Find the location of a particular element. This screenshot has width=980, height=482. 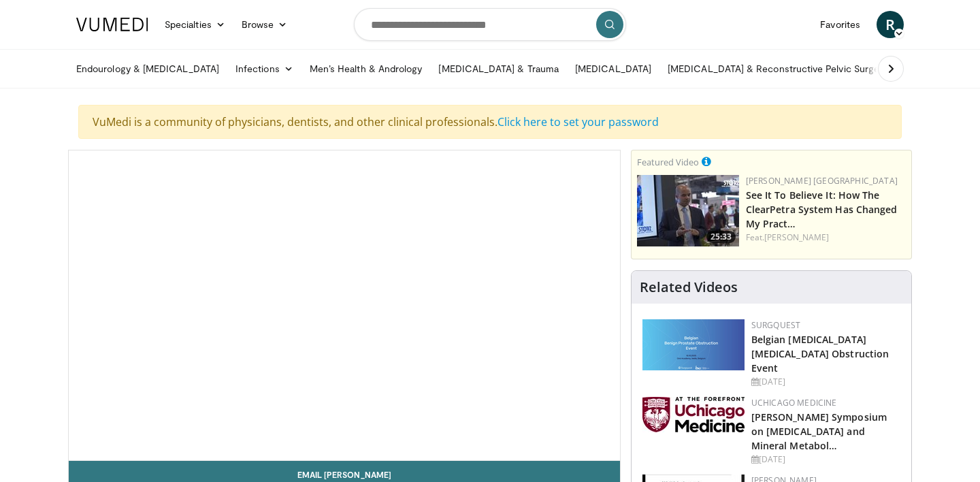

img: 08d442d2-9bc4-4584-b7ef-4efa69e0f34c.png.150x105_q85_autocrop_double_scale_upscale_version-0.2.png is located at coordinates (694, 344).